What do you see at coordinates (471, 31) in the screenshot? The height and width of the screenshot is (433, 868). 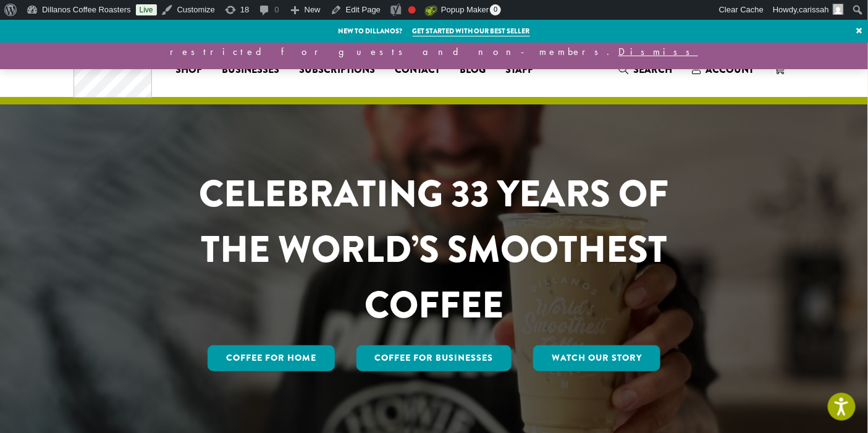 I see `a: Get started with our best seller` at bounding box center [471, 31].